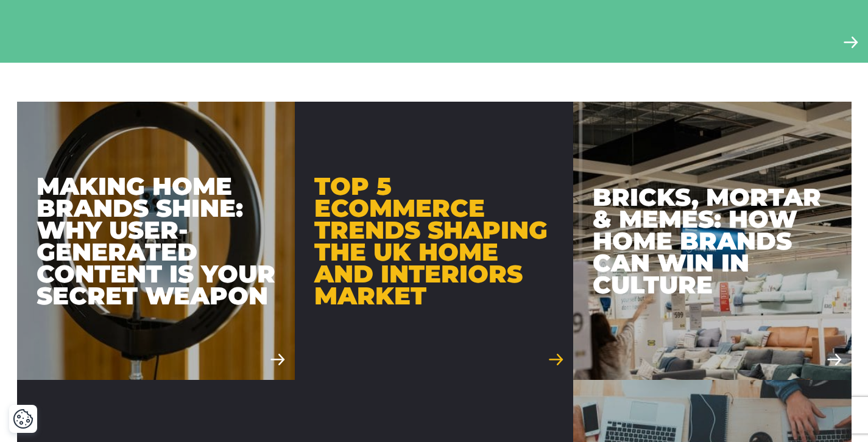  I want to click on div: Making Home Brands Shine: Why User-Generated Content is Your Secret Weapon, so click(156, 241).